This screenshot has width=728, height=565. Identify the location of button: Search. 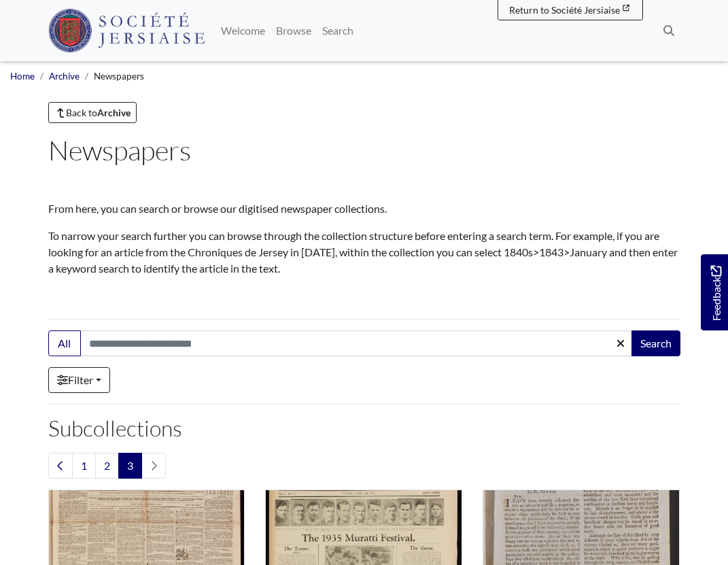
(656, 343).